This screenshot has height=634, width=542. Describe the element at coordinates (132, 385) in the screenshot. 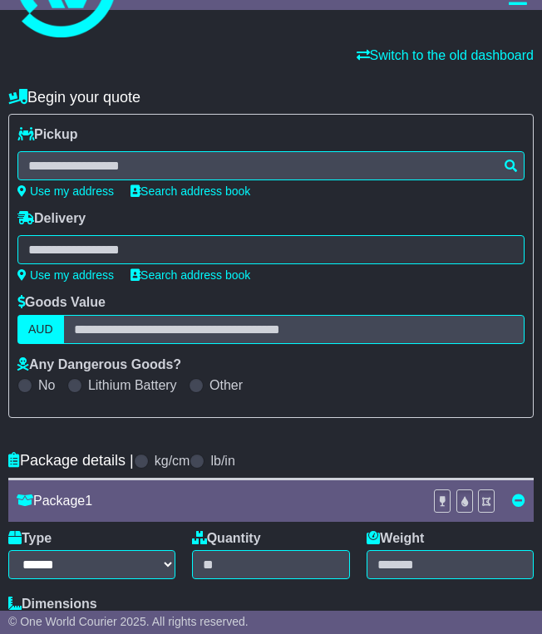

I see `label: Lithium Battery` at that location.